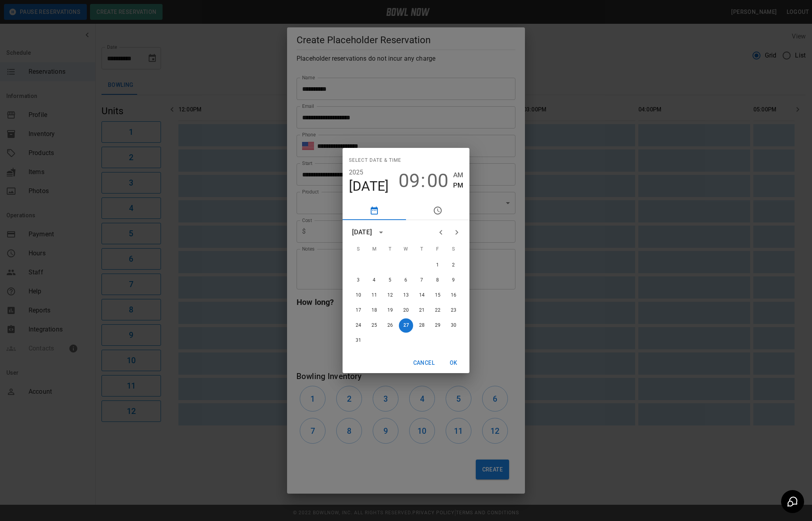 The height and width of the screenshot is (521, 812). What do you see at coordinates (458, 185) in the screenshot?
I see `button: PM` at bounding box center [458, 185].